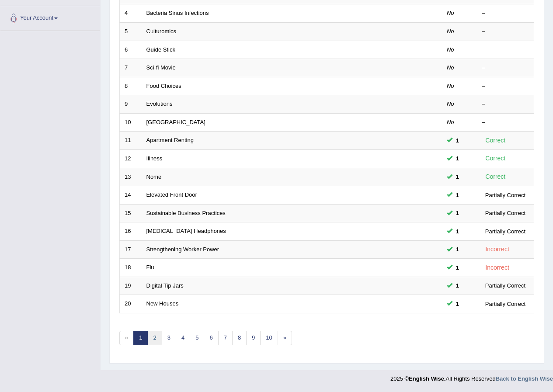  Describe the element at coordinates (524, 379) in the screenshot. I see `strong: Back to English Wise` at that location.